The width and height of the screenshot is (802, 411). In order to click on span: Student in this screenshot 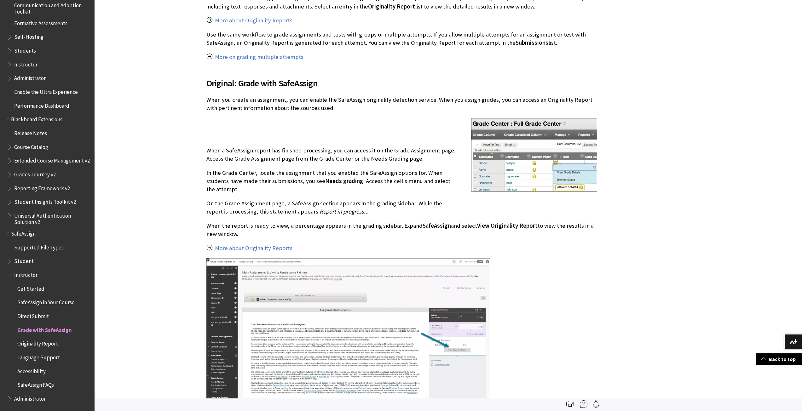, I will do `click(24, 260)`.